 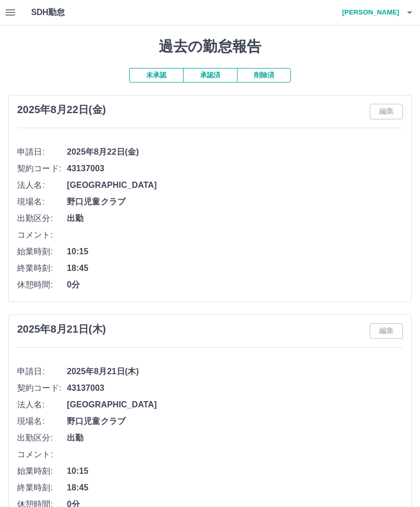 I want to click on button: 削除済, so click(x=264, y=75).